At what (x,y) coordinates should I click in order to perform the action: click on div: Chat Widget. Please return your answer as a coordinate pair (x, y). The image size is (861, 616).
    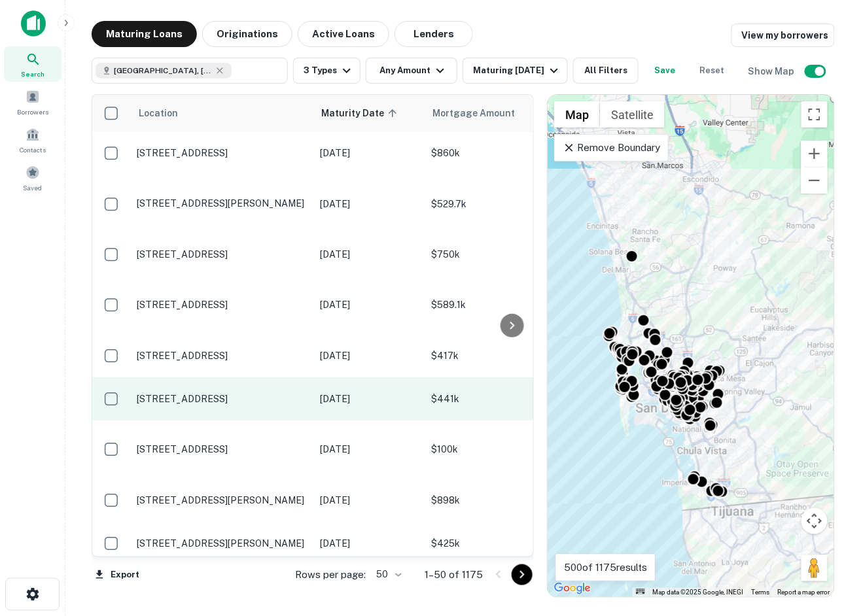
    Looking at the image, I should click on (828, 543).